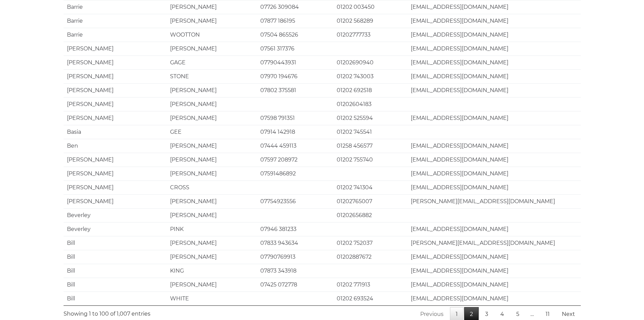 This screenshot has width=644, height=320. I want to click on td: 01202 743003, so click(370, 76).